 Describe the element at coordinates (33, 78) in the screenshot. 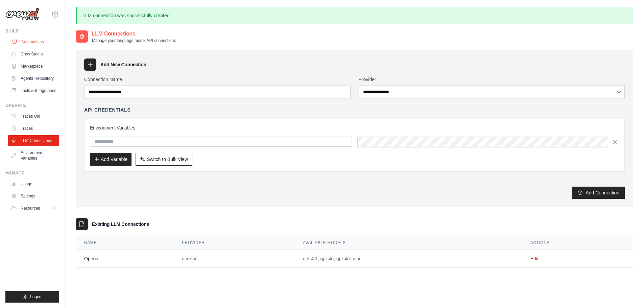

I see `a: Agents Repository` at that location.